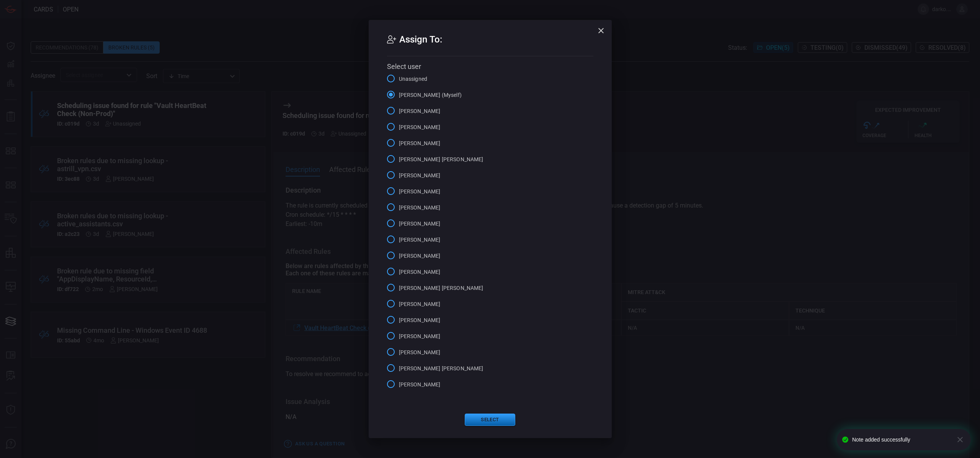 This screenshot has width=980, height=458. What do you see at coordinates (901, 439) in the screenshot?
I see `div: Note added successfully` at bounding box center [901, 439].